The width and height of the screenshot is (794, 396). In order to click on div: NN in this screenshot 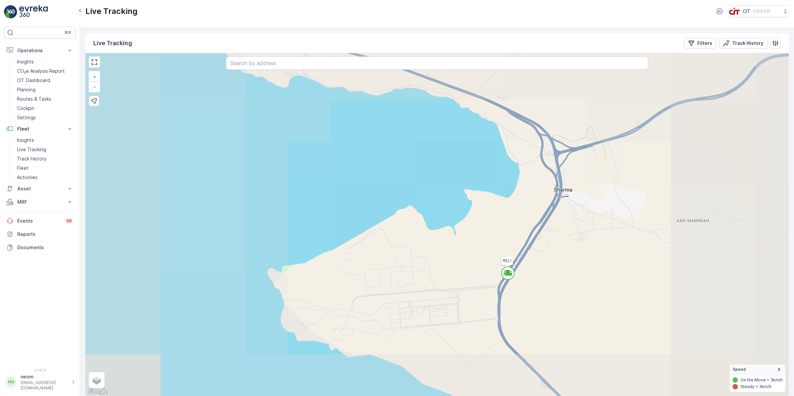, I will do `click(11, 382)`.